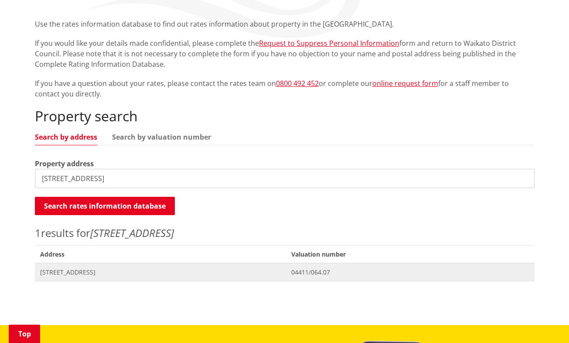 This screenshot has width=569, height=343. What do you see at coordinates (38, 232) in the screenshot?
I see `span: 1` at bounding box center [38, 232].